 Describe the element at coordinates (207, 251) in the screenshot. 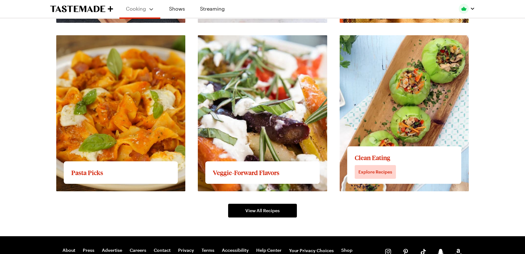

I see `nav: Footer` at that location.